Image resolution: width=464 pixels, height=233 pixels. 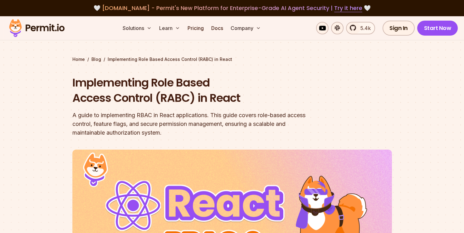 What do you see at coordinates (398, 28) in the screenshot?
I see `a: Sign In` at bounding box center [398, 28].